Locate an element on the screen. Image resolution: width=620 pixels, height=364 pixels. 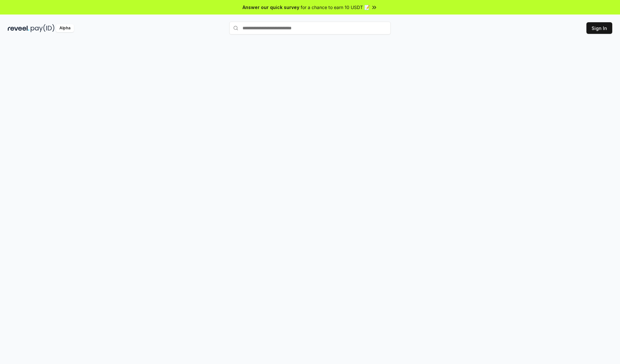
span: for a chance to earn 10 USDT 📝 is located at coordinates (335, 7).